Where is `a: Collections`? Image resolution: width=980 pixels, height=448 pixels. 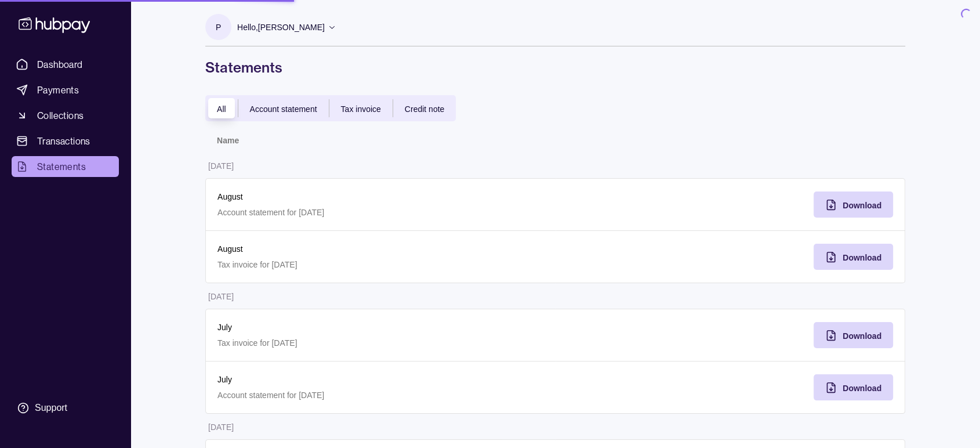 a: Collections is located at coordinates (65, 116).